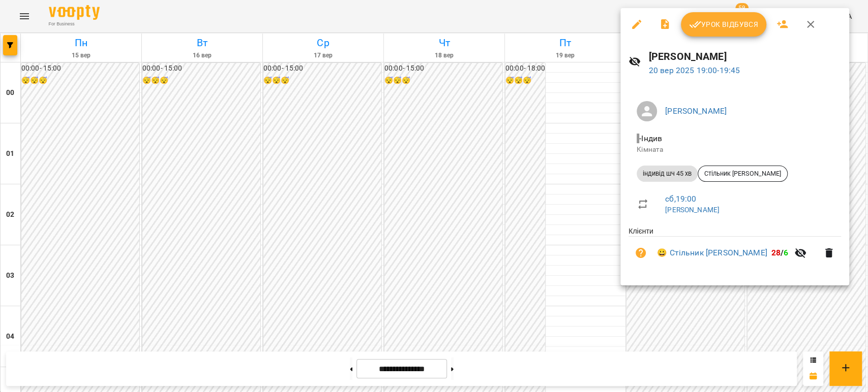  What do you see at coordinates (667, 173) in the screenshot?
I see `span: індивід шч 45 хв` at bounding box center [667, 173].